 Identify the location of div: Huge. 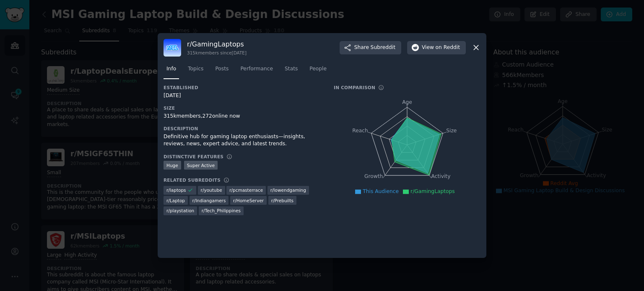
(172, 165).